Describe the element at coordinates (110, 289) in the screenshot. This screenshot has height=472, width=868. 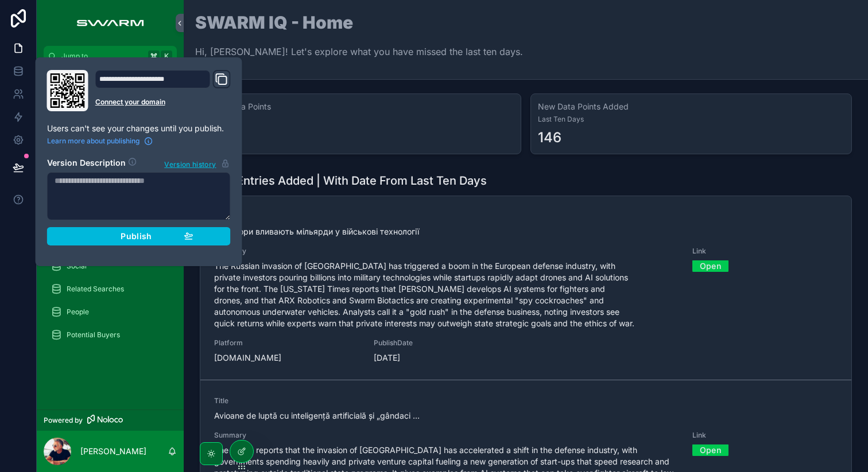
I see `a: Related Searches` at that location.